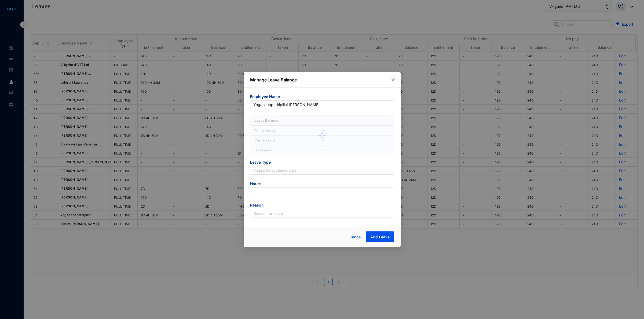 This screenshot has width=644, height=319. Describe the element at coordinates (322, 105) in the screenshot. I see `span: Yogasabapathipillai Ilankumaran` at that location.